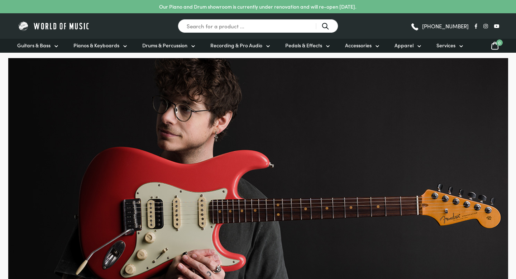 The image size is (516, 279). Describe the element at coordinates (404, 45) in the screenshot. I see `span: Apparel` at that location.